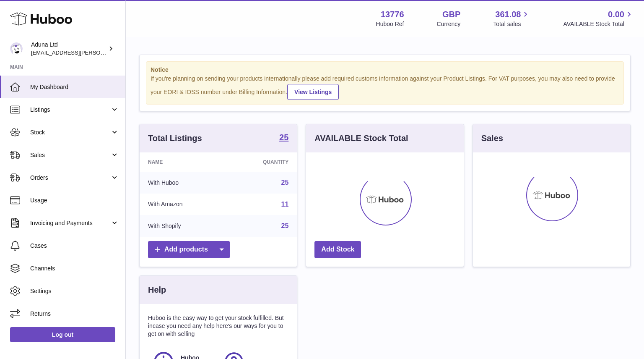 This screenshot has height=359, width=644. I want to click on strong: 13776, so click(392, 14).